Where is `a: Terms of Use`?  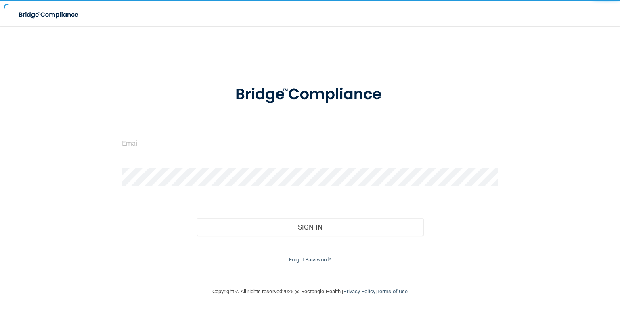 a: Terms of Use is located at coordinates (392, 291).